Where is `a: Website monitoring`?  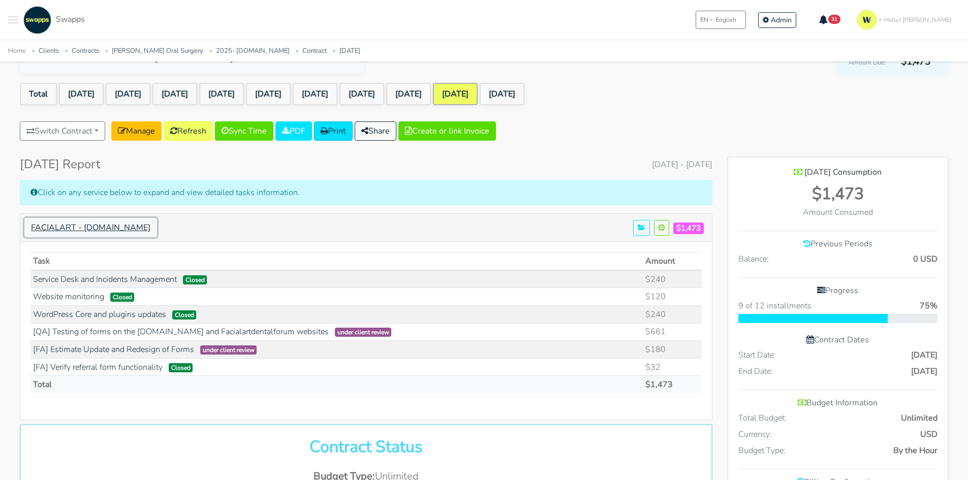 a: Website monitoring is located at coordinates (69, 297).